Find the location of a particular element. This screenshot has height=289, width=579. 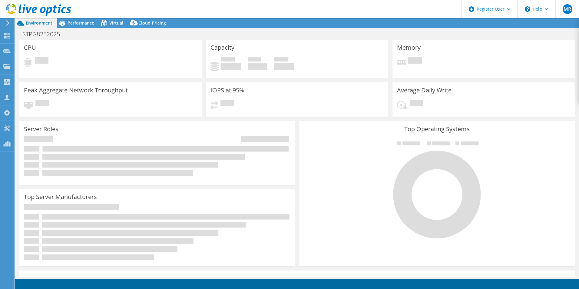

span: Environment is located at coordinates (39, 23).